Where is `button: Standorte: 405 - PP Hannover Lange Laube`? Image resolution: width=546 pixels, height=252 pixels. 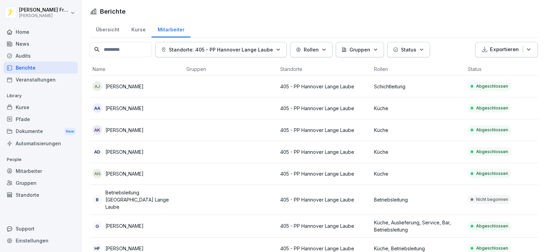 button: Standorte: 405 - PP Hannover Lange Laube is located at coordinates (221, 49).